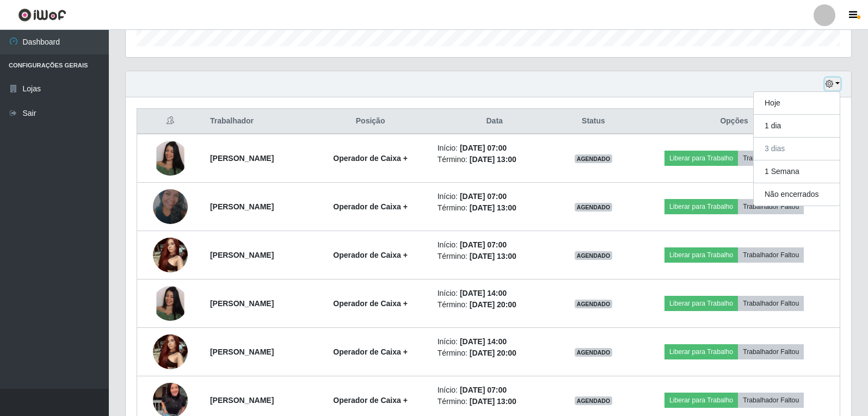  Describe the element at coordinates (371, 121) in the screenshot. I see `th: Posição` at that location.